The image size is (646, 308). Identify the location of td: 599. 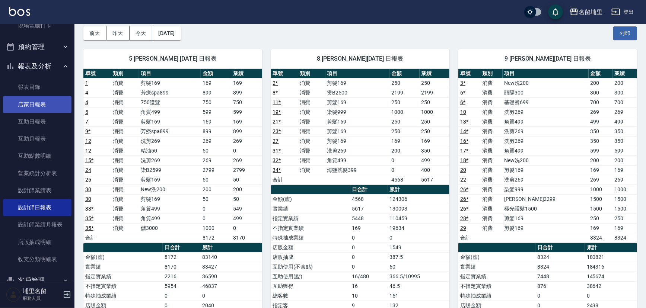
(216, 112).